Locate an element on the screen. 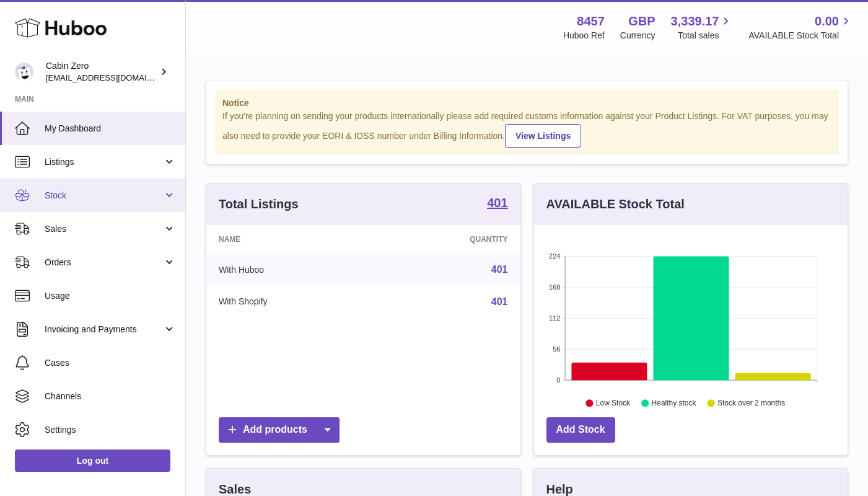  div: Cabin Zero is located at coordinates (101, 72).